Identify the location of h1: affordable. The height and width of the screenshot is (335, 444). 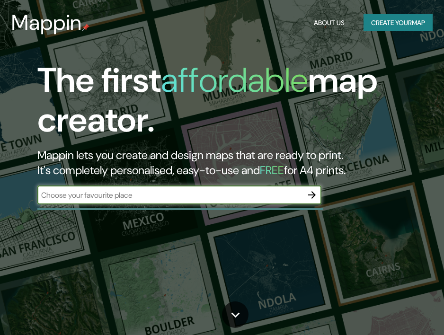
(234, 80).